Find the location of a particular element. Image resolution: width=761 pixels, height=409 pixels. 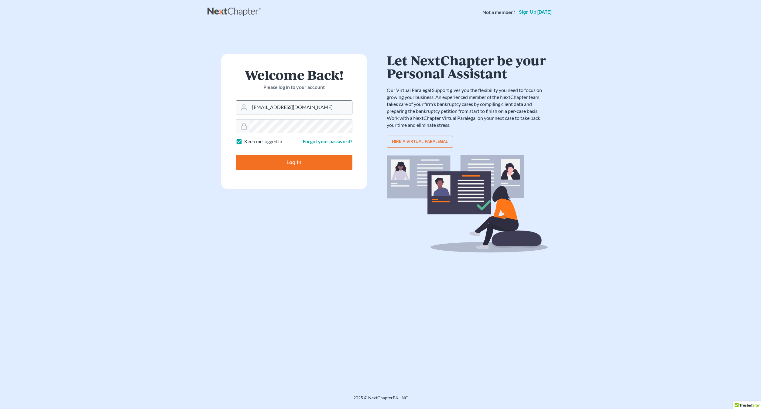

input: Log In is located at coordinates (294, 162).